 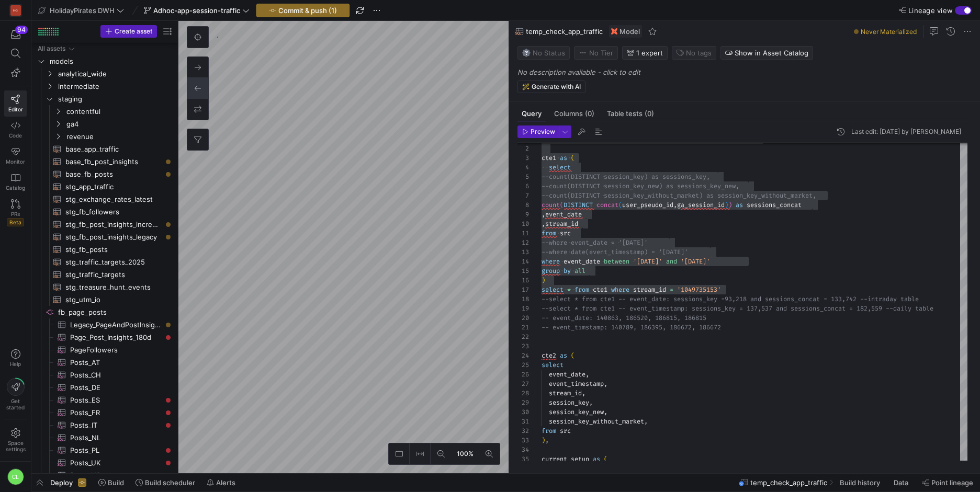 I want to click on a: base_fb_post_insights​​​​​​​​​​, so click(x=105, y=162).